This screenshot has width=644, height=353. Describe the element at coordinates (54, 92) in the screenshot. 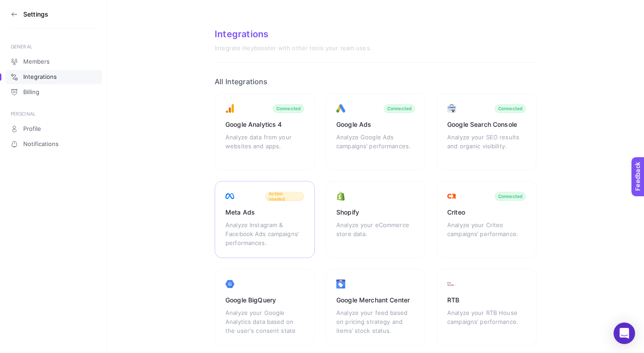

I see `a: Billing` at that location.